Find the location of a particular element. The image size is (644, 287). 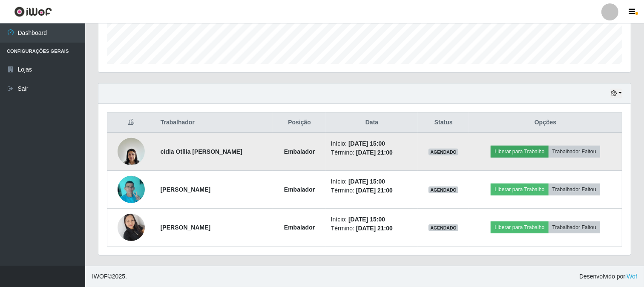

th: Data is located at coordinates (372, 123).